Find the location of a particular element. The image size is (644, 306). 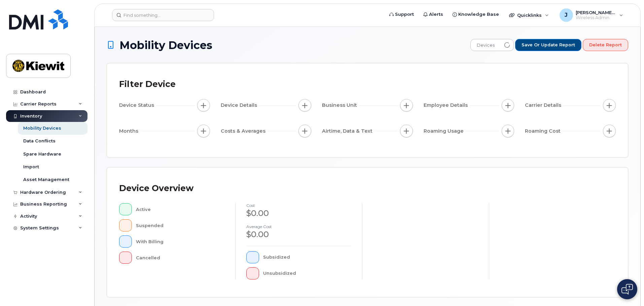

span: Mobility Devices is located at coordinates (166, 45).